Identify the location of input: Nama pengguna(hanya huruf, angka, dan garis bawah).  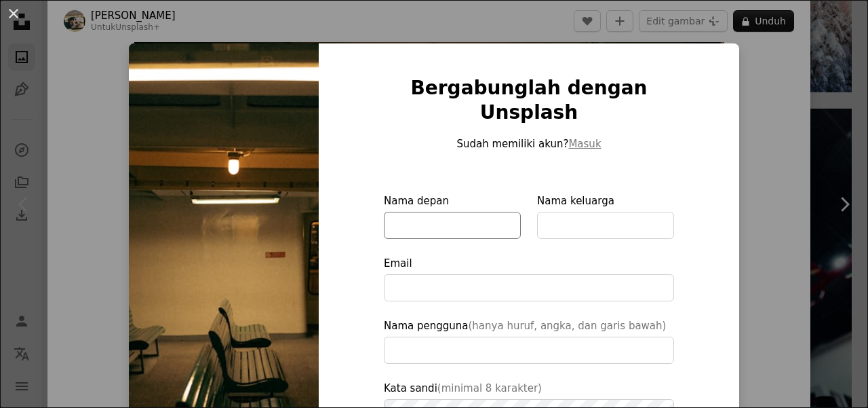
(530, 350).